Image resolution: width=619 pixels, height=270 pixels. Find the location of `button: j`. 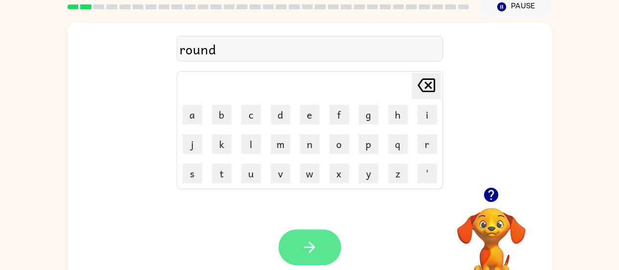

button: j is located at coordinates (192, 144).